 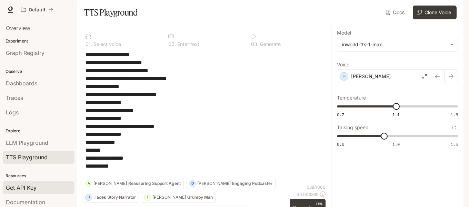 What do you see at coordinates (111, 12) in the screenshot?
I see `h1: TTS Playground` at bounding box center [111, 12].